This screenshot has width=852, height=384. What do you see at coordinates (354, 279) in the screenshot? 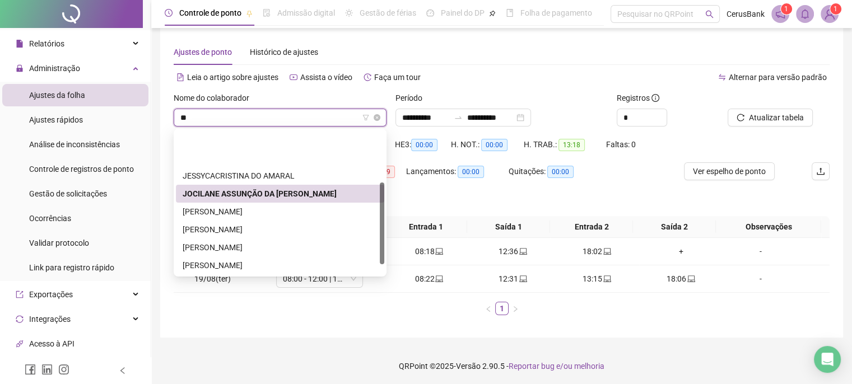
I see `span: down` at bounding box center [354, 279].